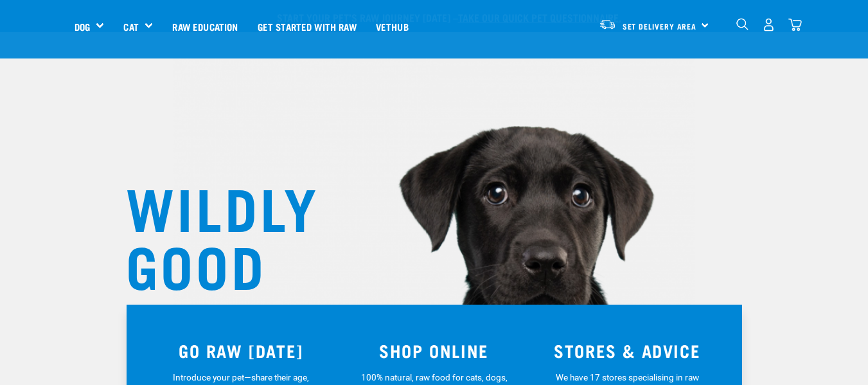  Describe the element at coordinates (131, 27) in the screenshot. I see `a: Cat` at that location.